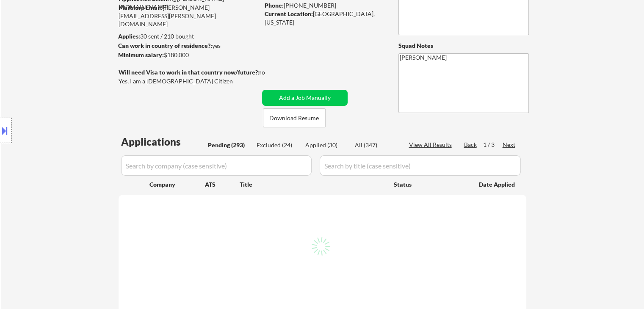 The image size is (644, 309). Describe the element at coordinates (223, 185) in the screenshot. I see `div: ATS` at that location.